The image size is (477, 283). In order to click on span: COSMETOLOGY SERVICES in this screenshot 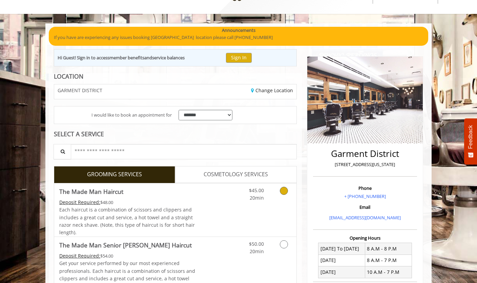, I will do `click(236, 174)`.